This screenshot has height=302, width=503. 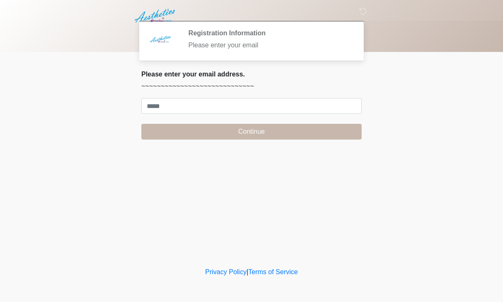 What do you see at coordinates (269, 45) in the screenshot?
I see `div: Please enter your email` at bounding box center [269, 45].